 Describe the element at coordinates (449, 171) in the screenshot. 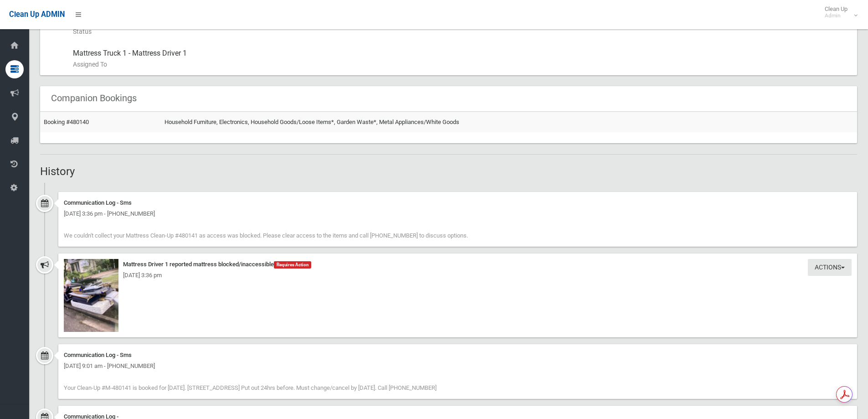

I see `h2: History` at that location.